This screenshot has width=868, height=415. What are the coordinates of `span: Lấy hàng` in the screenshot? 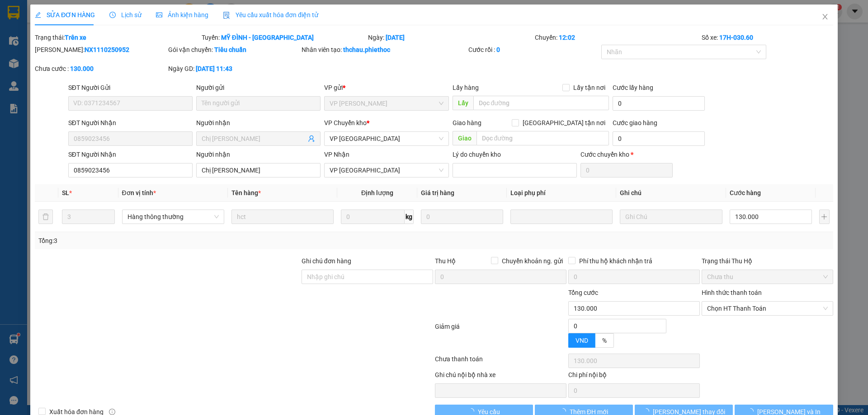 It's located at (465, 87).